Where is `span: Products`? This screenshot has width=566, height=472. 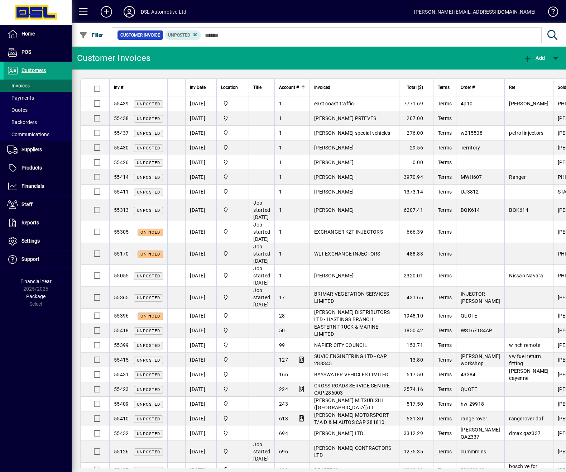 span: Products is located at coordinates (32, 168).